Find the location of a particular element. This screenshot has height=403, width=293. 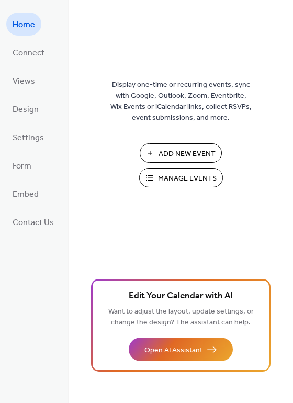

span: Contact Us is located at coordinates (33, 223).